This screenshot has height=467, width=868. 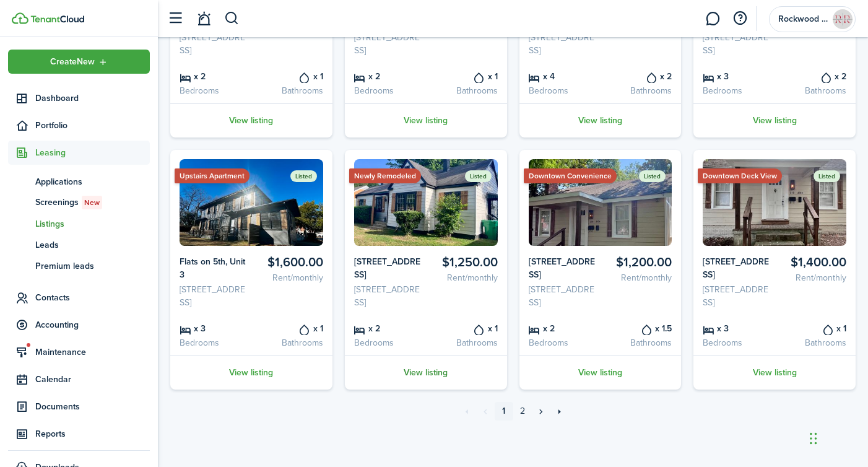 What do you see at coordinates (92, 325) in the screenshot?
I see `span: Accounting` at bounding box center [92, 325].